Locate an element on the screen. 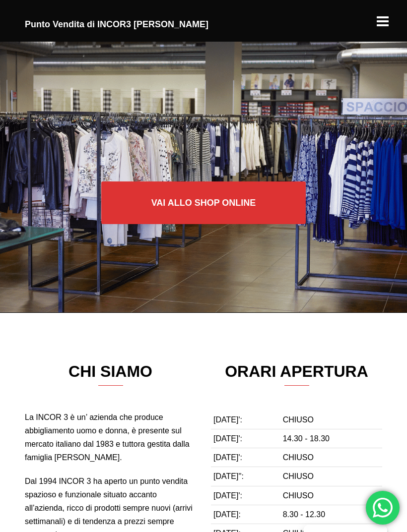 The height and width of the screenshot is (532, 407). p: La INCOR 3 è un’ azienda che produce abbigliamento uomo e donna, è presente sul mercato italiano ... is located at coordinates (110, 438).